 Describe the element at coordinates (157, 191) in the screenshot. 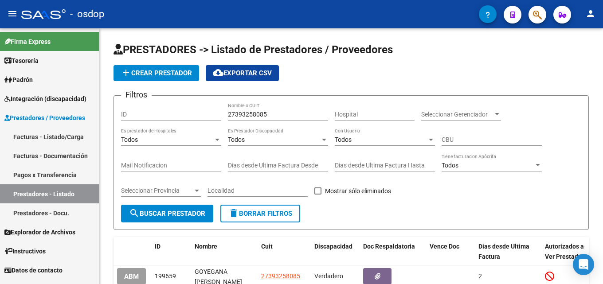

I see `span: Seleccionar Provincia` at that location.